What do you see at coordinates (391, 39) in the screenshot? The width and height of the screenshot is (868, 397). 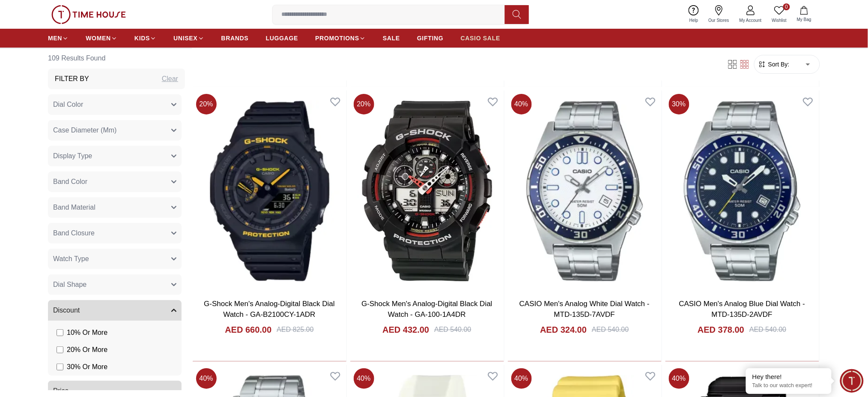 I see `span: SALE` at bounding box center [391, 39].